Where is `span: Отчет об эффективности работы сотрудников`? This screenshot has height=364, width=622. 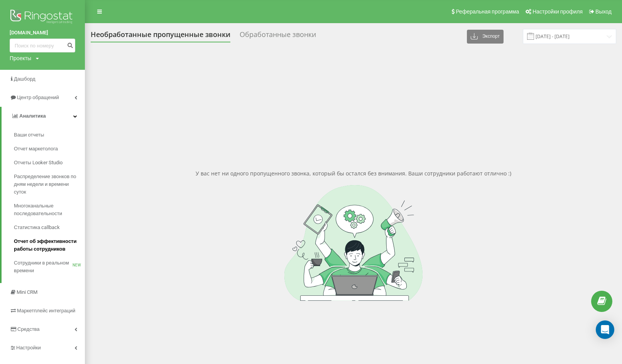
span: Отчет об эффективности работы сотрудников is located at coordinates (47, 245).